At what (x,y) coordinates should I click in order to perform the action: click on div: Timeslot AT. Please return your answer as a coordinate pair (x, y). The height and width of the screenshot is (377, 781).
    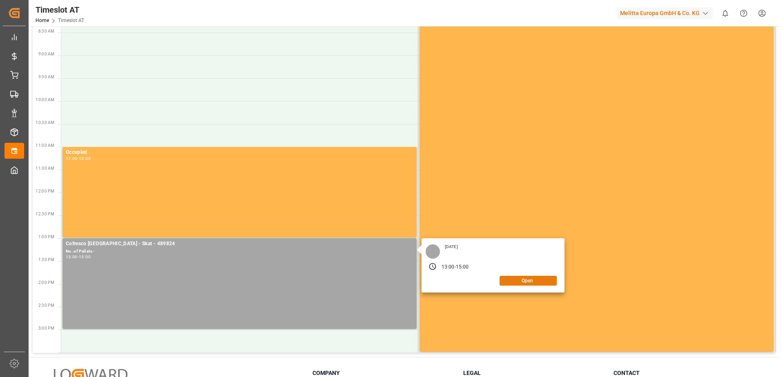
    Looking at the image, I should click on (60, 10).